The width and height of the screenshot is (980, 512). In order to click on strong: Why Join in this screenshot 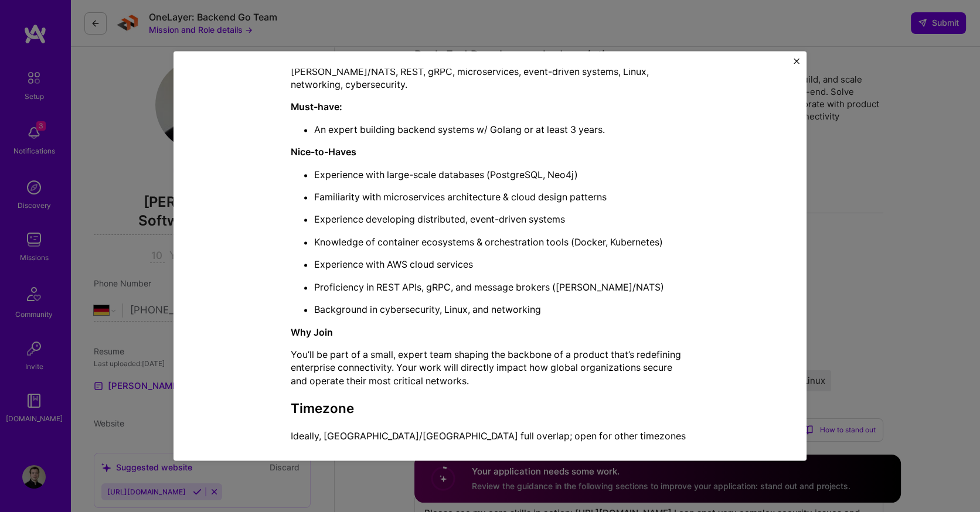, I will do `click(311, 332)`.